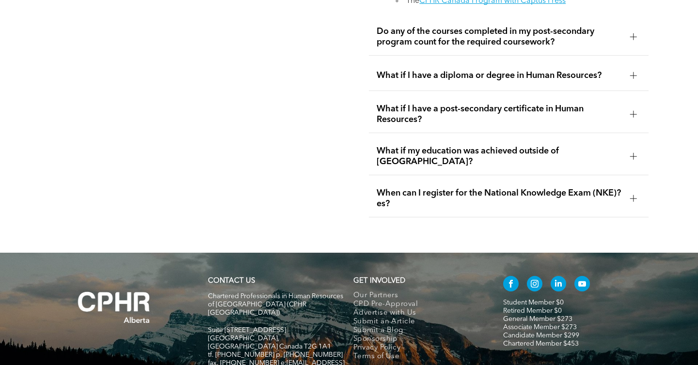  I want to click on span: GET INVOLVED, so click(379, 281).